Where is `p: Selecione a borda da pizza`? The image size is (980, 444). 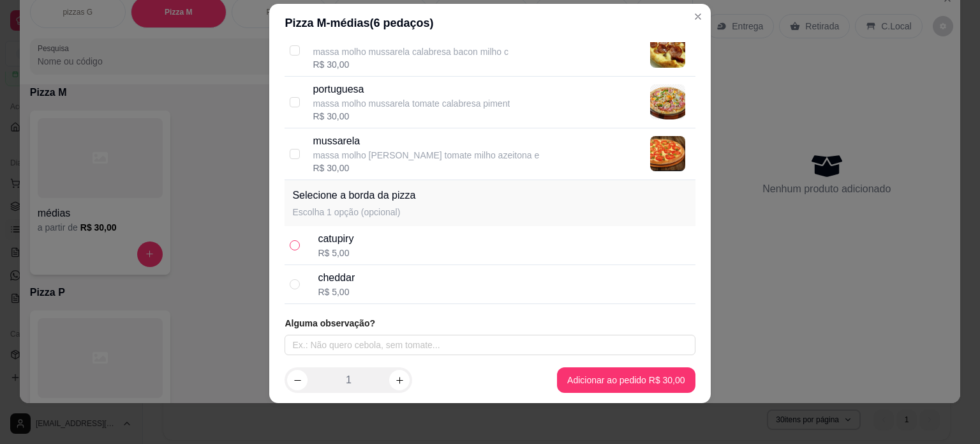 p: Selecione a borda da pizza is located at coordinates (354, 195).